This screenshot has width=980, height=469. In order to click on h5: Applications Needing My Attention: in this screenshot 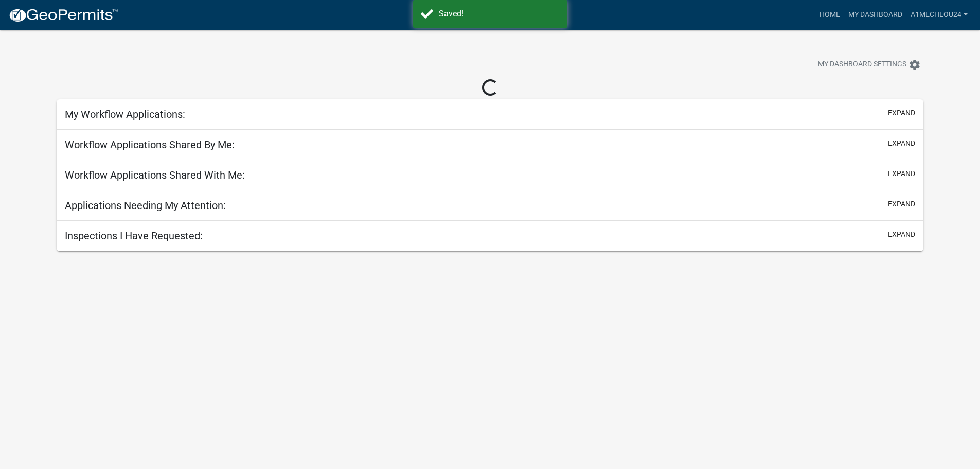, I will do `click(145, 205)`.